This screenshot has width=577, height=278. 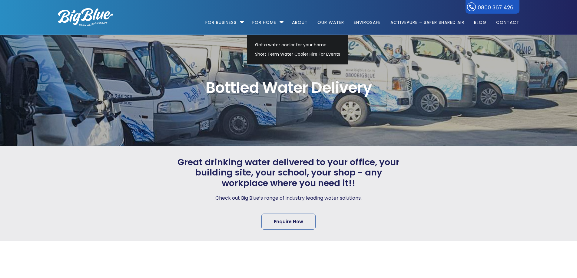 What do you see at coordinates (288, 222) in the screenshot?
I see `a: Enquire Now` at bounding box center [288, 222].